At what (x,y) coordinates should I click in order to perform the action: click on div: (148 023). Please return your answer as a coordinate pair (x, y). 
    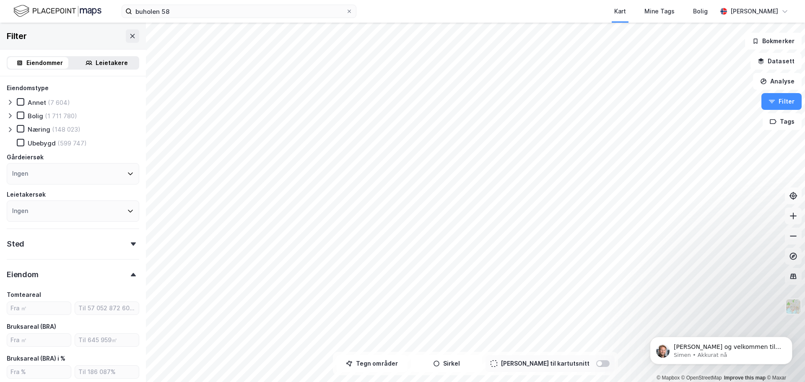
    Looking at the image, I should click on (66, 129).